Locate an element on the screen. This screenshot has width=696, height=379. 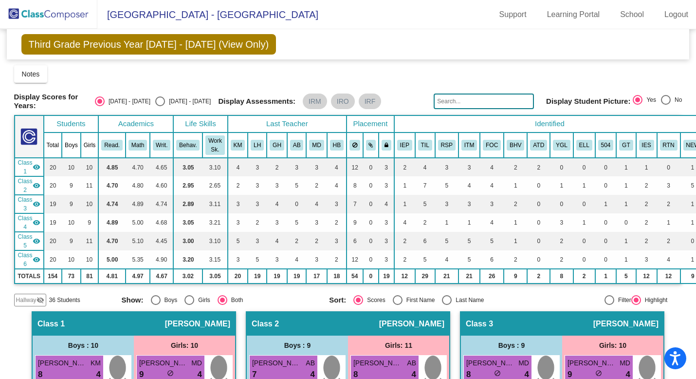
td: 4.85 is located at coordinates (112, 167).